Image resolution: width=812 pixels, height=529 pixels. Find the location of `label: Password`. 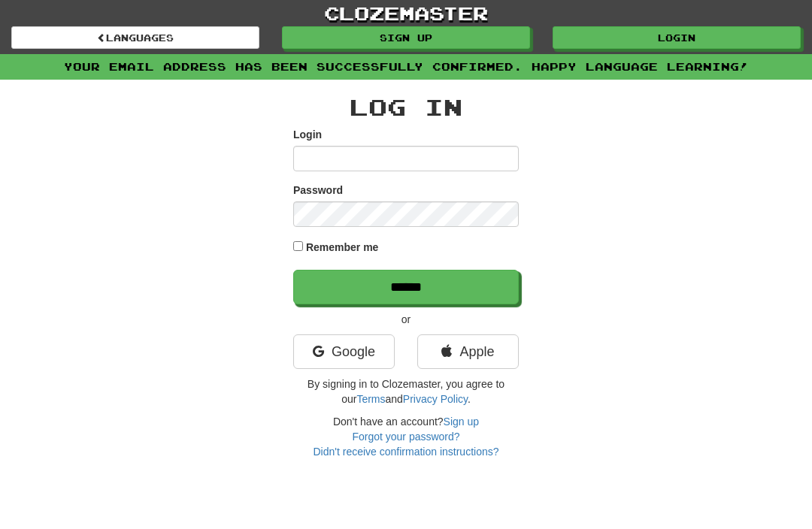

label: Password is located at coordinates (318, 190).